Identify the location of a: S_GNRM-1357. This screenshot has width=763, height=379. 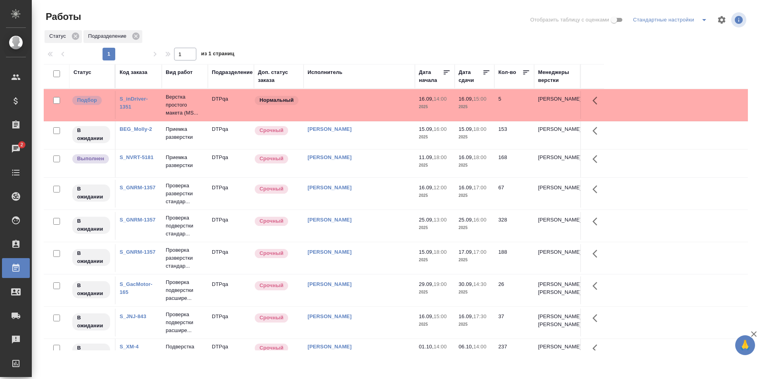
(137, 187).